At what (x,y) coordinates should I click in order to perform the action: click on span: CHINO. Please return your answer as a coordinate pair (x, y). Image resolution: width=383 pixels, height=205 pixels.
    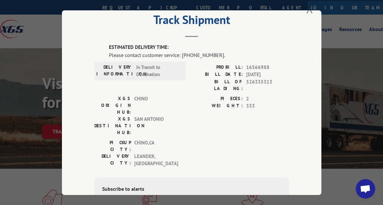
    Looking at the image, I should click on (156, 105).